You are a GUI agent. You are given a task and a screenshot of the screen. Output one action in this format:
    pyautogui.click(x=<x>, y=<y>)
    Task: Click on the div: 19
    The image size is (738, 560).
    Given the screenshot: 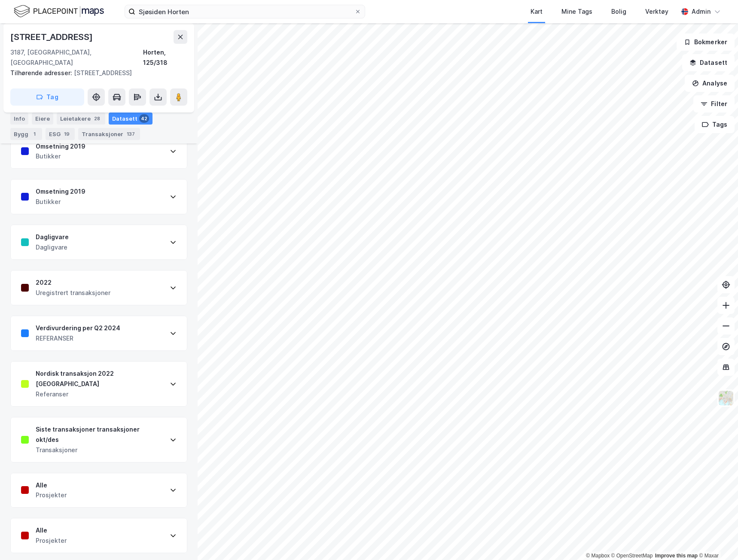 What is the action you would take?
    pyautogui.click(x=67, y=134)
    